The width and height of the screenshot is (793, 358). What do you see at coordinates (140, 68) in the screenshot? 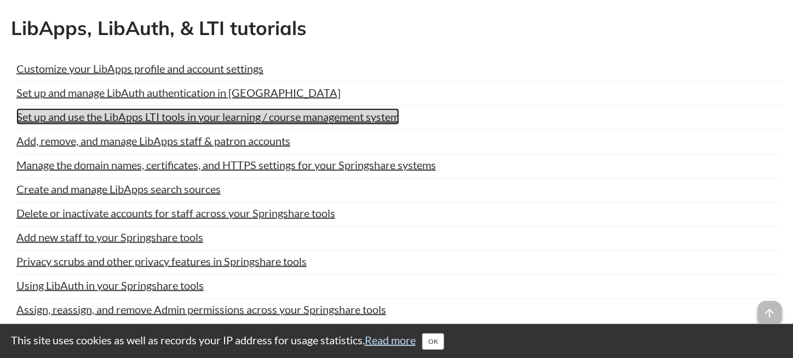
I see `a: Customize your LibApps profile and account settings` at bounding box center [140, 68].